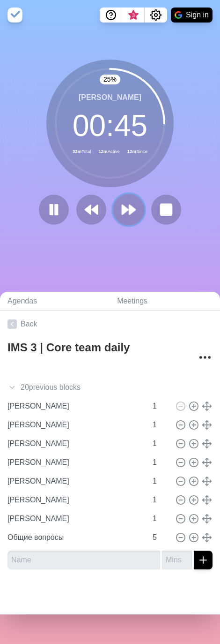 The width and height of the screenshot is (220, 644). What do you see at coordinates (205, 357) in the screenshot?
I see `button: More` at bounding box center [205, 357].